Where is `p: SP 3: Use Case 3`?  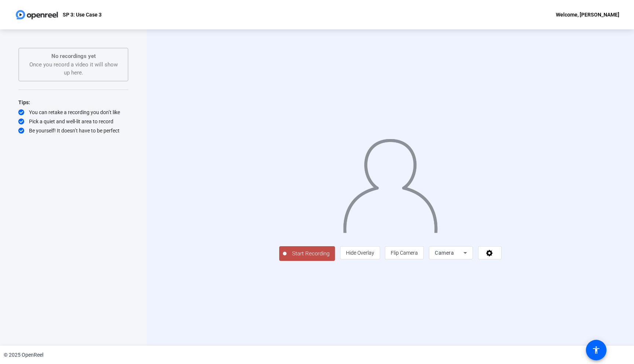
p: SP 3: Use Case 3 is located at coordinates (82, 15).